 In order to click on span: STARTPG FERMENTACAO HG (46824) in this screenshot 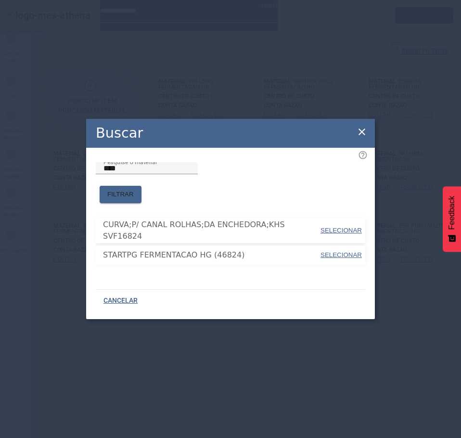, I will do `click(211, 255)`.